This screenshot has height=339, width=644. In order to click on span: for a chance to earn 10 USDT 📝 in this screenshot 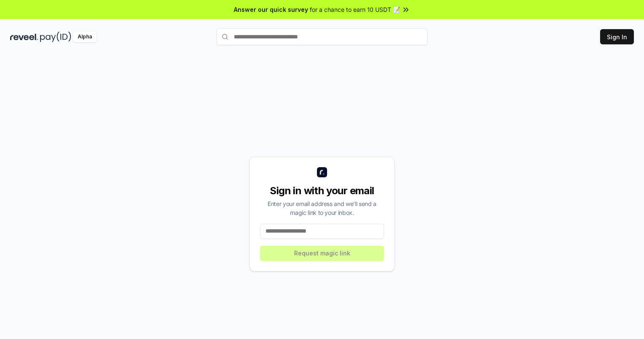, I will do `click(355, 9)`.